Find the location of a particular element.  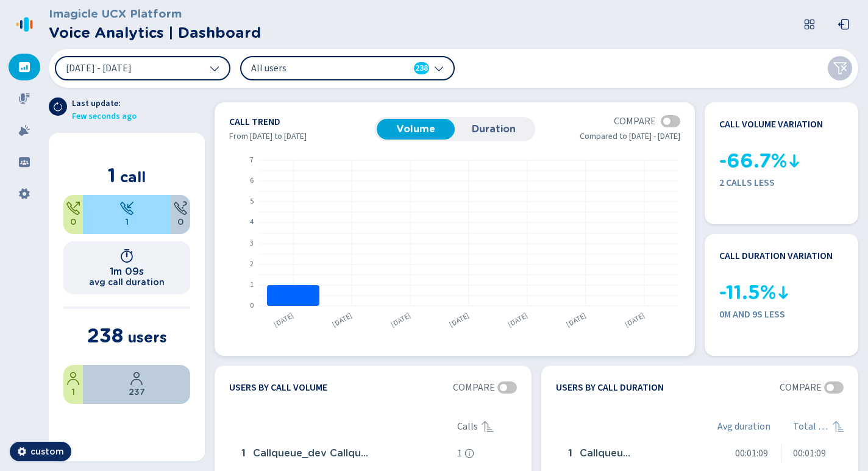

span: Few seconds ago is located at coordinates (105, 117).